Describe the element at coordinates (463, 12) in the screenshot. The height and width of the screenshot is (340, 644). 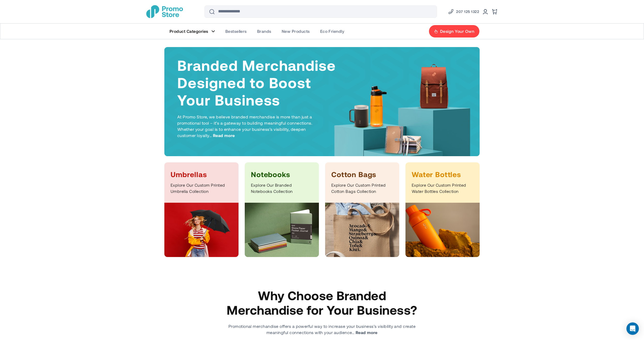
I see `a: Phone` at that location.